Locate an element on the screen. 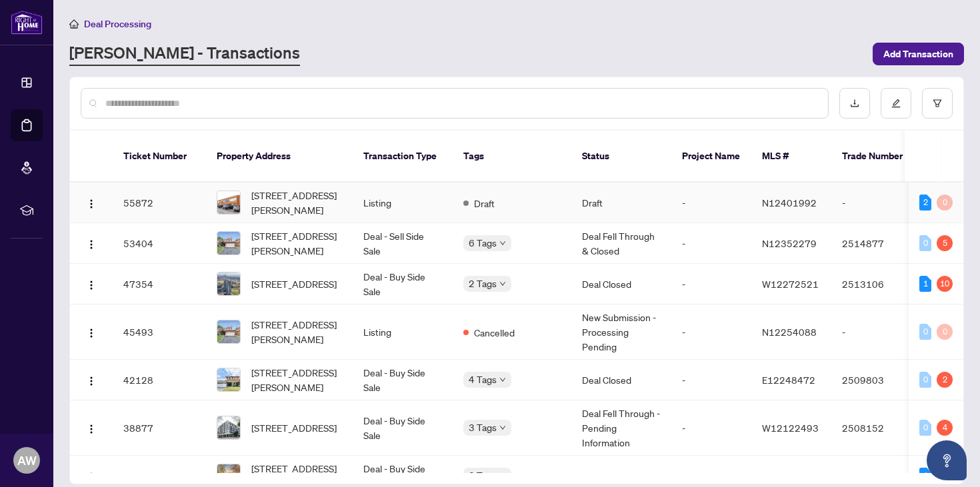 The height and width of the screenshot is (487, 980). span: filter is located at coordinates (937, 103).